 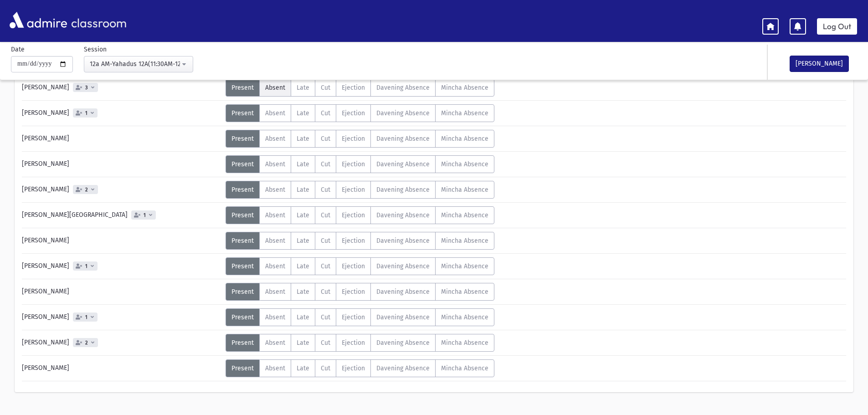 What do you see at coordinates (87, 343) in the screenshot?
I see `span: 2` at bounding box center [87, 343].